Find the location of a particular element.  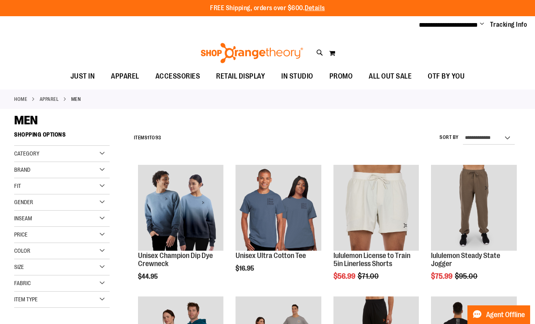

span: 93 is located at coordinates (158, 137).